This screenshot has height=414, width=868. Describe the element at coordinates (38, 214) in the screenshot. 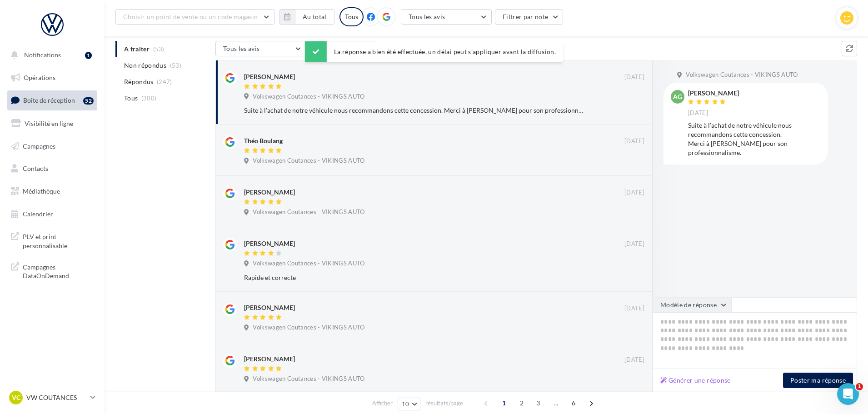

I see `span: Calendrier` at that location.